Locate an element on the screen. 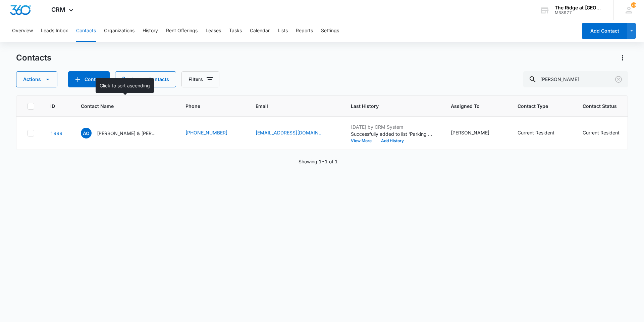  button: Reports is located at coordinates (304, 31).